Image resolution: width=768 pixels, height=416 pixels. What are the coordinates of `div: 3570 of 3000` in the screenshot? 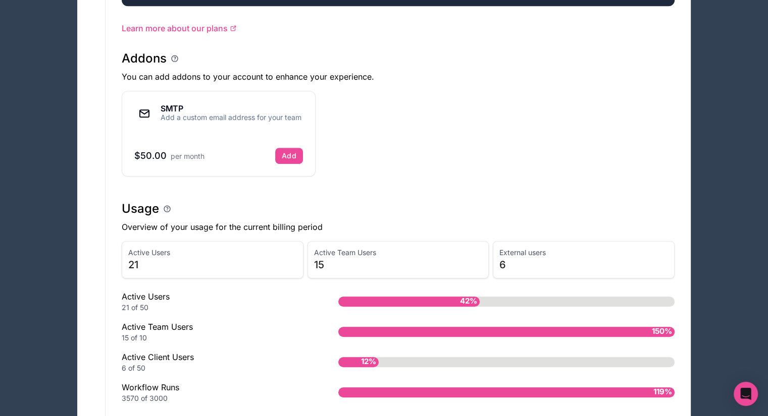 It's located at (214, 399).